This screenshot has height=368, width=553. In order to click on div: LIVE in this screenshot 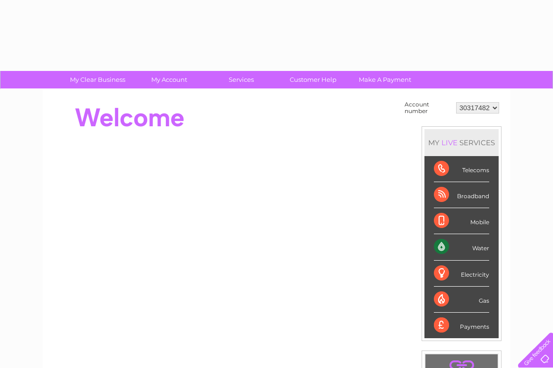, I will do `click(449, 142)`.